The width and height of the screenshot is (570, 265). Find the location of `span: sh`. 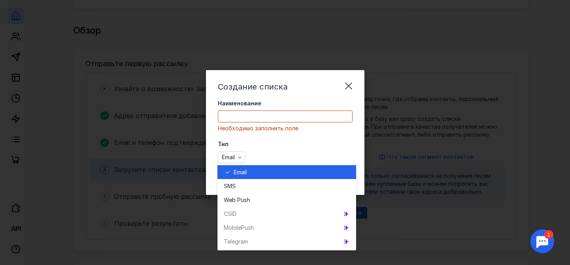

span: sh is located at coordinates (247, 200).